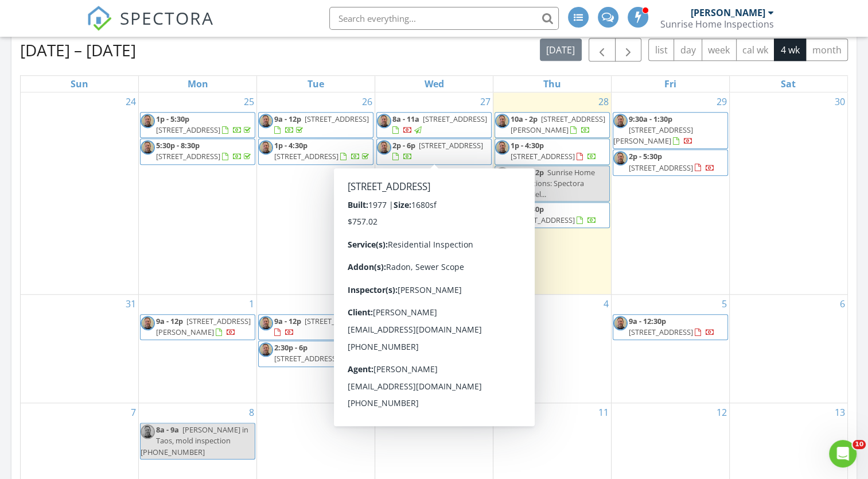 This screenshot has width=868, height=479. I want to click on a: Go to September 12, 2025, so click(721, 412).